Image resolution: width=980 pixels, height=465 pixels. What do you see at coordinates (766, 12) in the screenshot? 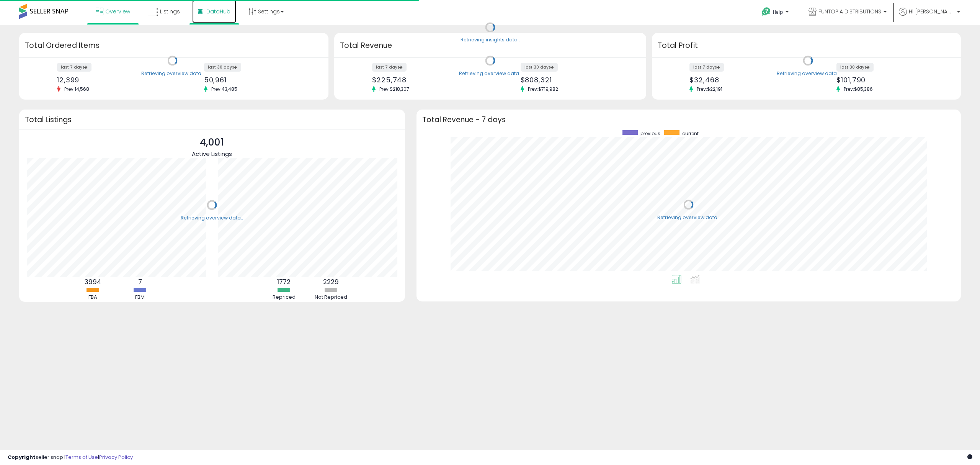
I see `i: Get Help` at bounding box center [766, 12].